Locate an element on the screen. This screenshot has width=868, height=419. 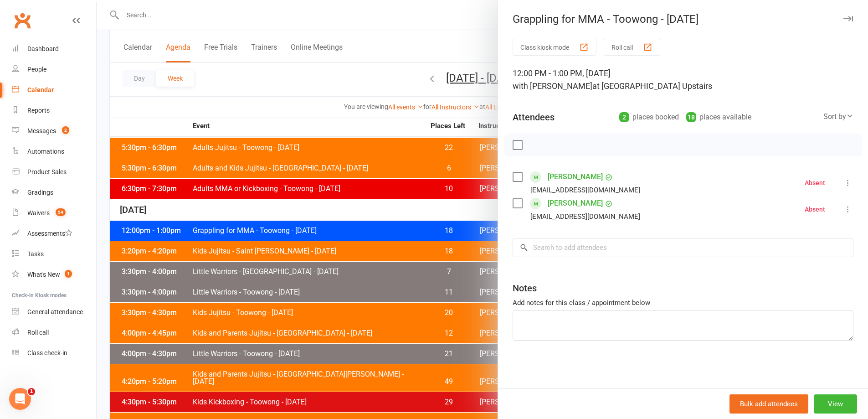
a: People is located at coordinates (53, 69).